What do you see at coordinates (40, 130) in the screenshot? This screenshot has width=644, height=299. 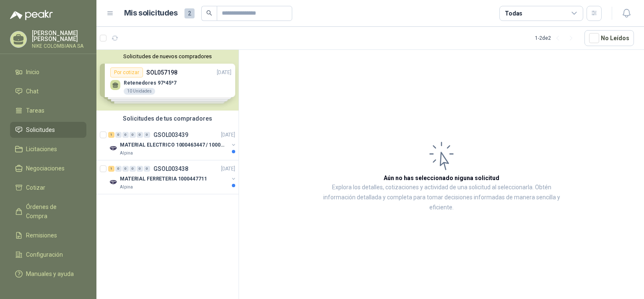 I see `span: Solicitudes` at bounding box center [40, 130].